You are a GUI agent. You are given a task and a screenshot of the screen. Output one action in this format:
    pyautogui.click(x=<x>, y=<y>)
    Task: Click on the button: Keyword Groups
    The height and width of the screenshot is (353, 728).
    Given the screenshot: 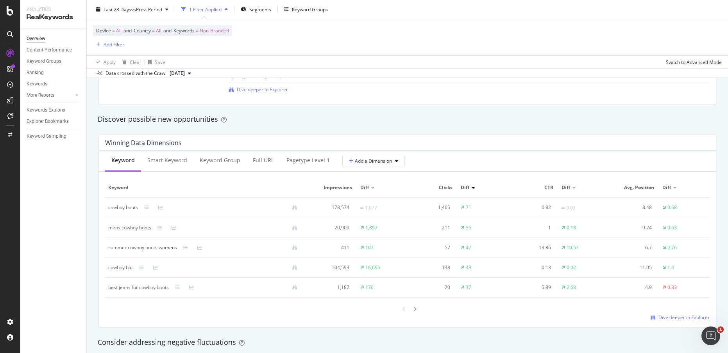 What is the action you would take?
    pyautogui.click(x=306, y=9)
    